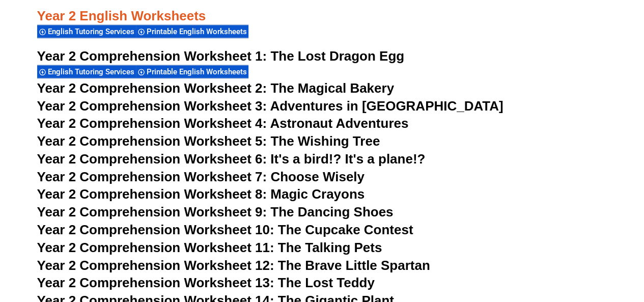 The width and height of the screenshot is (644, 302). I want to click on span: The Lost Dragon Egg, so click(337, 56).